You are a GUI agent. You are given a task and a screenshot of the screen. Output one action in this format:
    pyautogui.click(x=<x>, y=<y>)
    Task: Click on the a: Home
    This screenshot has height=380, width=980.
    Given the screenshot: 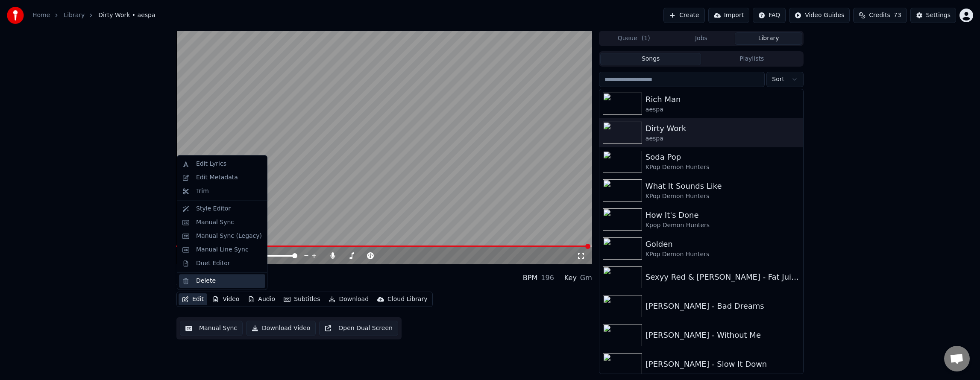 What is the action you would take?
    pyautogui.click(x=41, y=16)
    